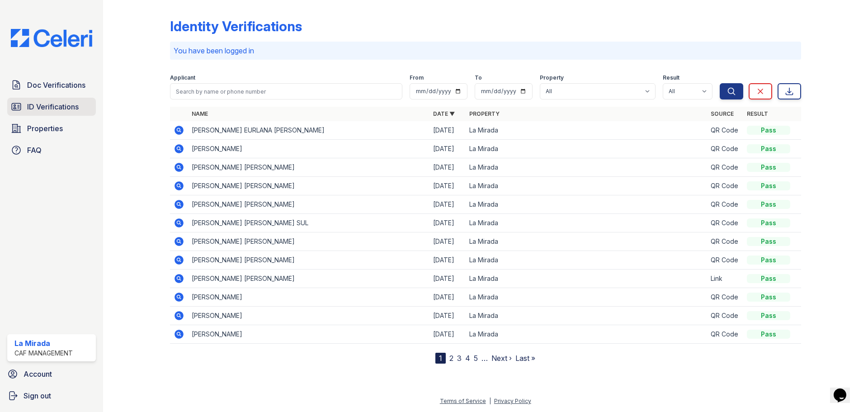 This screenshot has height=412, width=868. What do you see at coordinates (463, 401) in the screenshot?
I see `a: Terms of Service` at bounding box center [463, 401].